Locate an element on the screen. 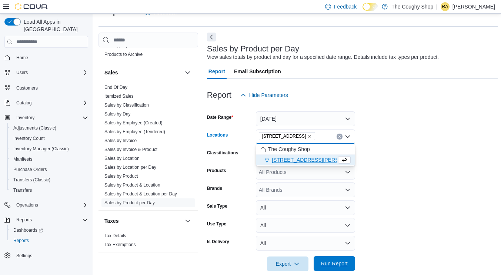 The image size is (501, 275). span: RA is located at coordinates (445, 7).